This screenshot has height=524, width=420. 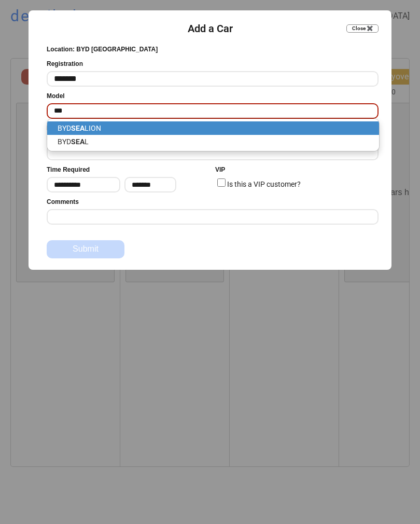 What do you see at coordinates (363, 29) in the screenshot?
I see `button: Close ✖️` at bounding box center [363, 29].